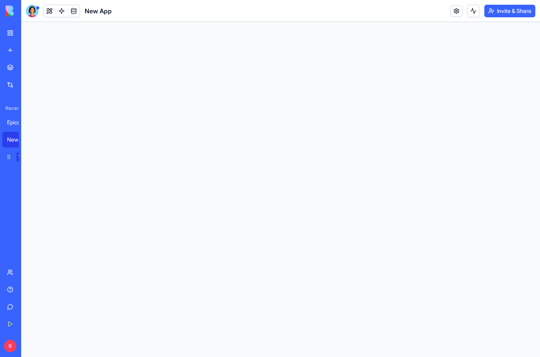  I want to click on div: Epicor Kinetic Customer Portal, so click(18, 122).